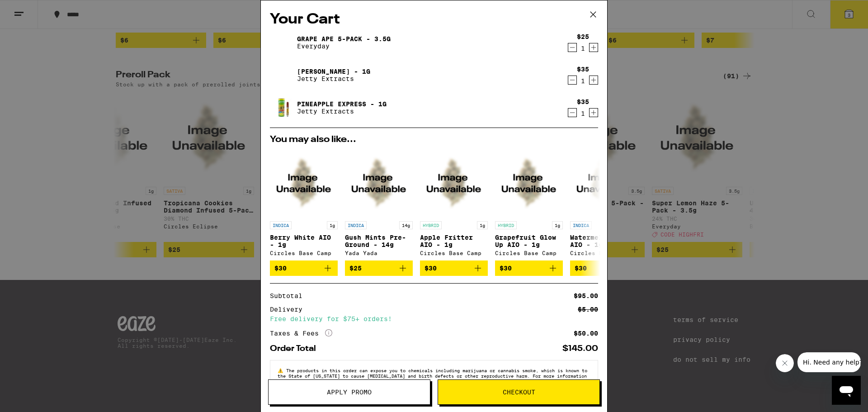  What do you see at coordinates (529, 182) in the screenshot?
I see `img: Circles Base Camp - Grapefruit Glow Up AIO - 1g` at bounding box center [529, 182].